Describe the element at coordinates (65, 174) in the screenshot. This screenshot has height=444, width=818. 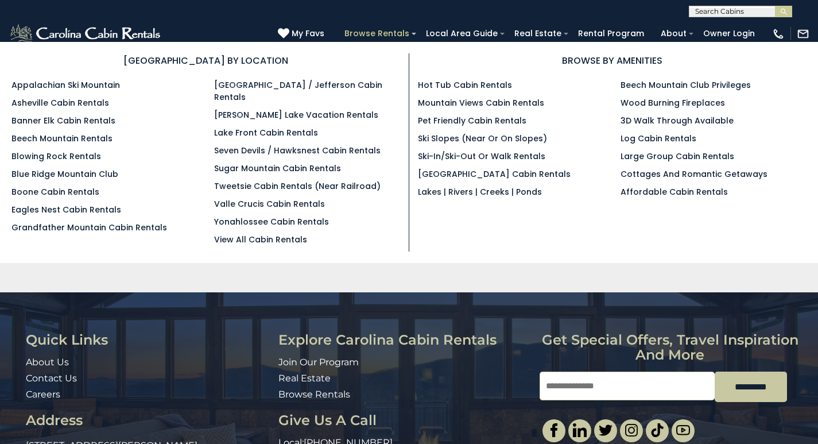
I see `a: Blue Ridge Mountain Club` at that location.